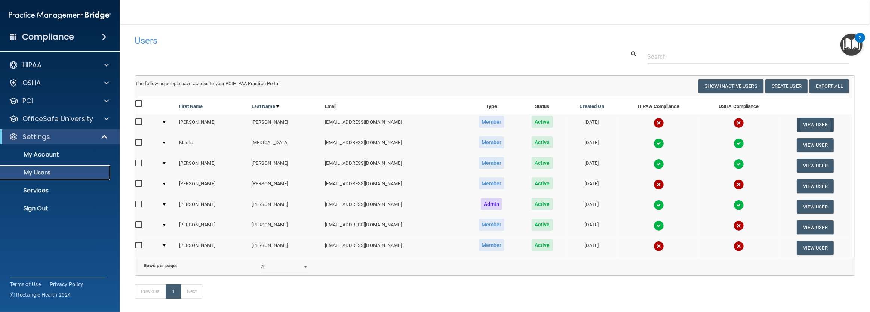 The image size is (870, 312). I want to click on a: PCI, so click(59, 101).